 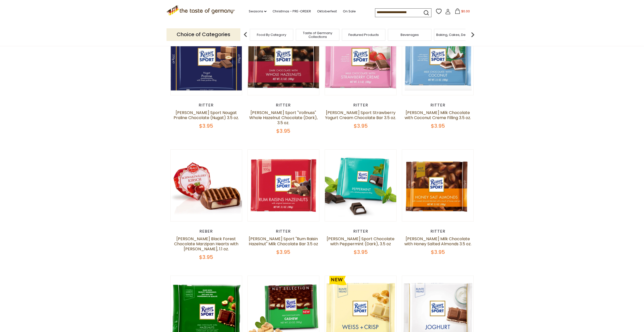 What do you see at coordinates (245, 35) in the screenshot?
I see `img: previous arrow` at bounding box center [245, 35].